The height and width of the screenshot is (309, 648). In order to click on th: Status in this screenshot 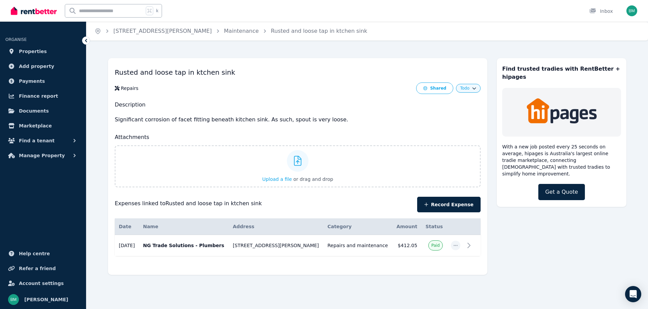, I will do `click(434, 226)`.